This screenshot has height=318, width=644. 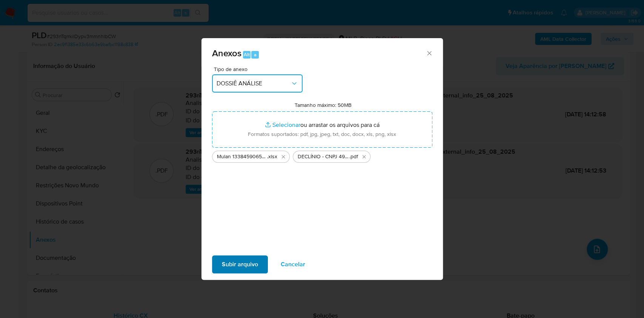 I want to click on span: DOSSIÊ ANÁLISE, so click(x=253, y=84).